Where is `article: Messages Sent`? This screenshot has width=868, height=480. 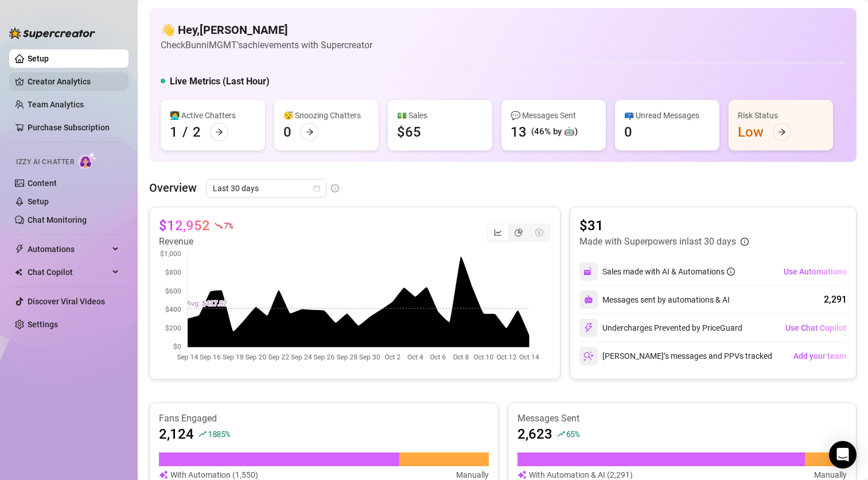
article: Messages Sent is located at coordinates (682, 418).